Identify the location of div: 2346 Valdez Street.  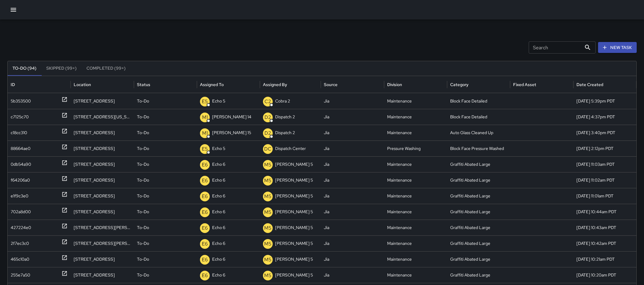
(102, 227).